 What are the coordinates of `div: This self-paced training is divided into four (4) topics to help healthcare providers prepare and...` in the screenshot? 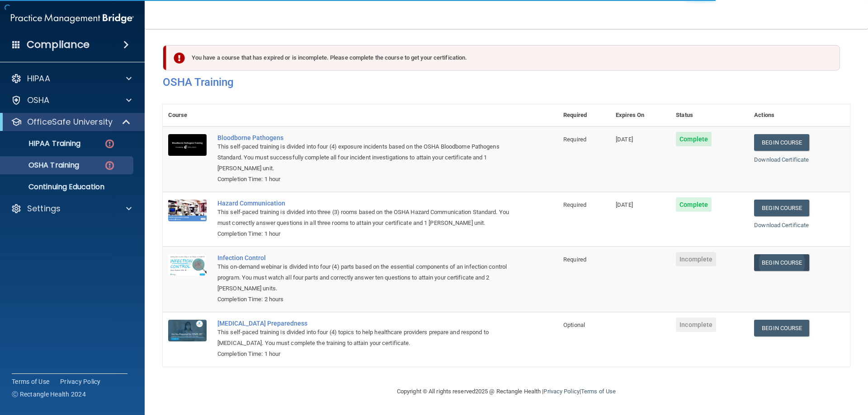 It's located at (364, 338).